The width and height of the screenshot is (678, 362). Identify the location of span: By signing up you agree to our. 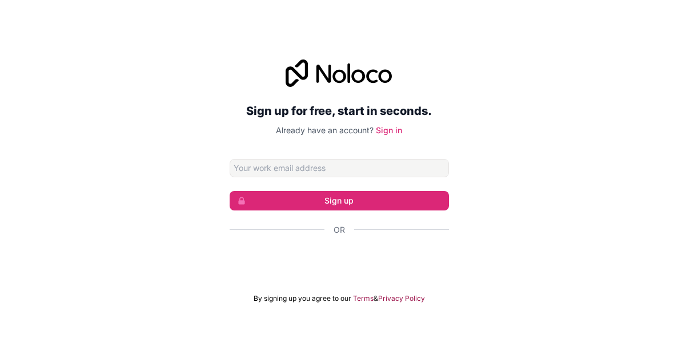
(302, 298).